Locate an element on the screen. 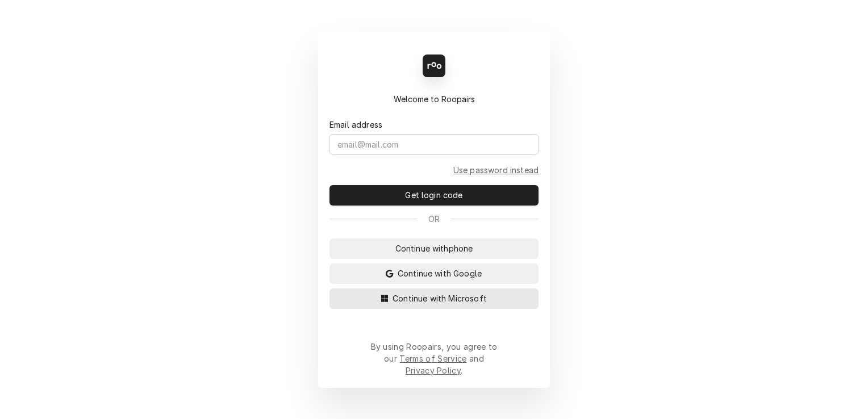  input: email@mail.com is located at coordinates (434, 144).